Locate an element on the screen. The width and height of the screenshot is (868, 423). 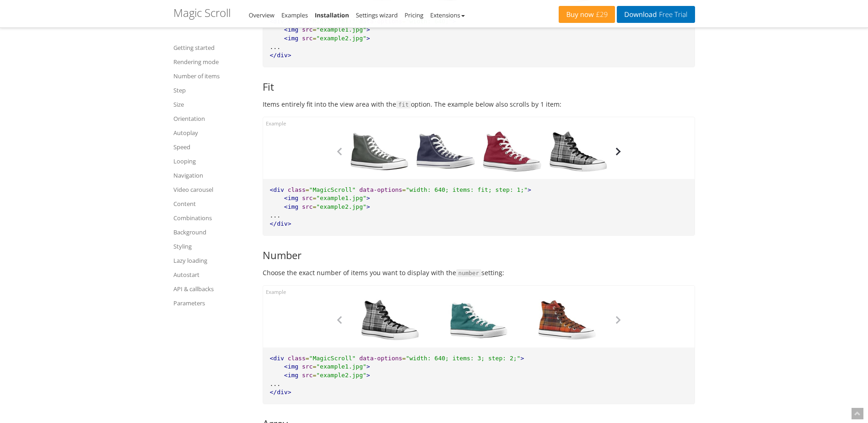
p: Choose the exact number of items you want to display with the setting: is located at coordinates (479, 272).